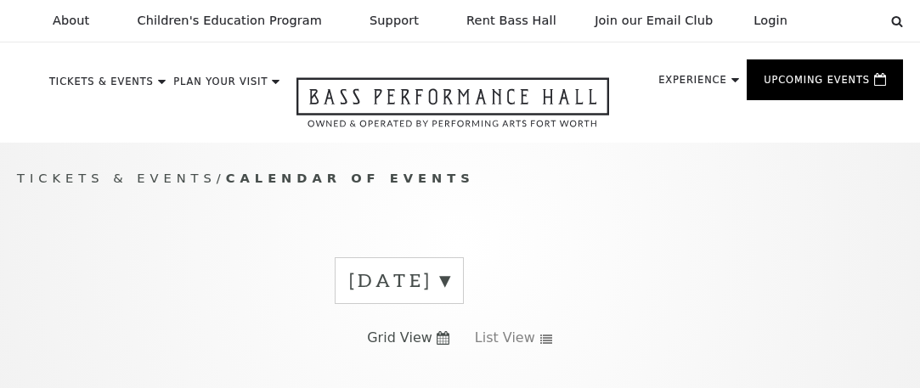 The image size is (920, 388). I want to click on p: Tickets & Events, so click(101, 87).